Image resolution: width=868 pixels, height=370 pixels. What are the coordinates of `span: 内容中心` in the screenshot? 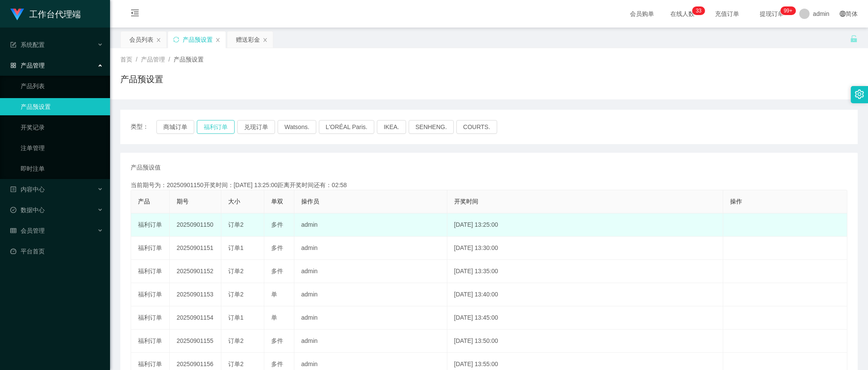 It's located at (28, 189).